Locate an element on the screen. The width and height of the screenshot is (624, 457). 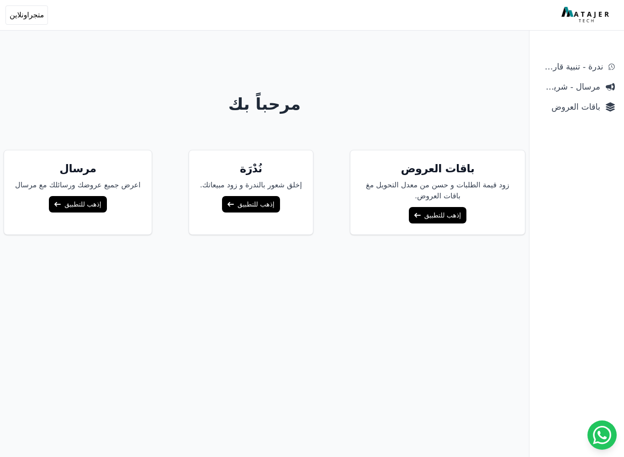
img: MatajerTech Logo is located at coordinates (586, 15).